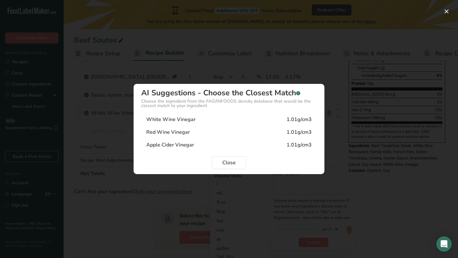 This screenshot has height=258, width=458. Describe the element at coordinates (444, 244) in the screenshot. I see `div: Open Intercom Messenger` at that location.